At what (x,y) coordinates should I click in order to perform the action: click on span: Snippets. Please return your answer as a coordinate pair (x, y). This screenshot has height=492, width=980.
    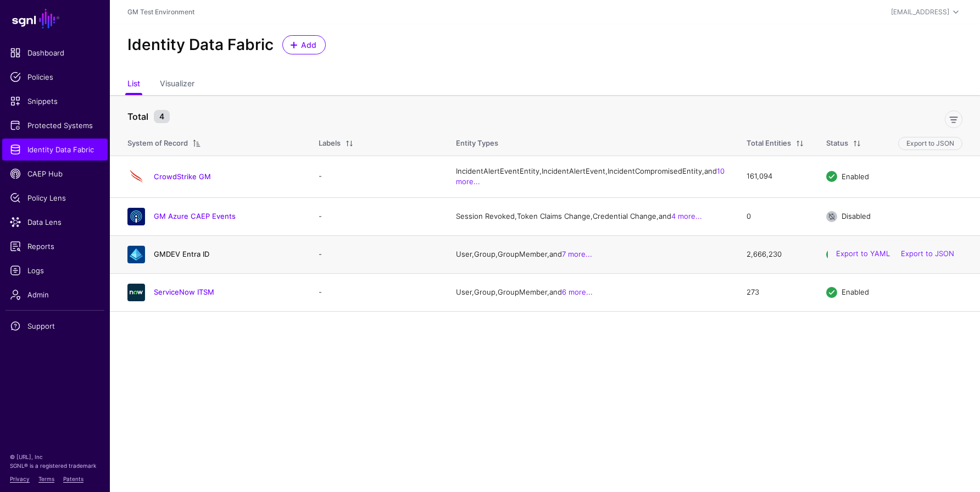
    Looking at the image, I should click on (55, 101).